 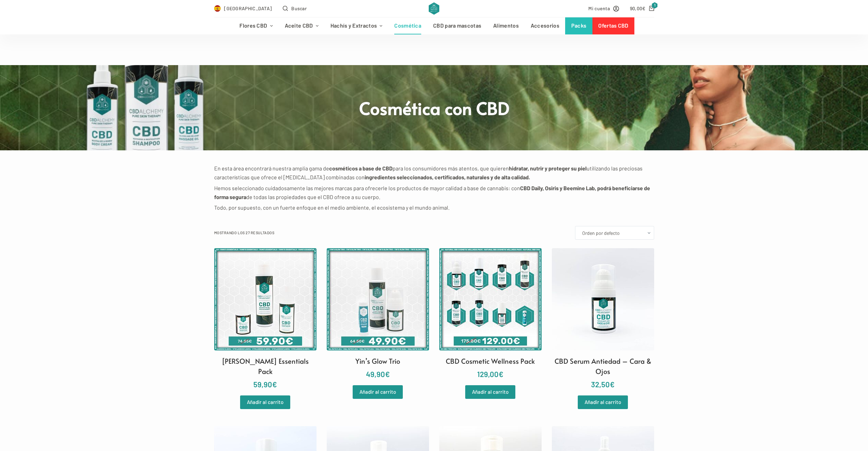 What do you see at coordinates (603, 319) in the screenshot?
I see `a: CBD Serum Antiedad – Cara & Ojos 32,50€` at bounding box center [603, 319].